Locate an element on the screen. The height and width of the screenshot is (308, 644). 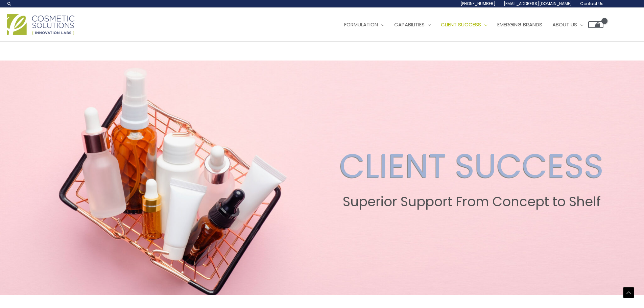
a: Emerging Brands is located at coordinates (520, 24).